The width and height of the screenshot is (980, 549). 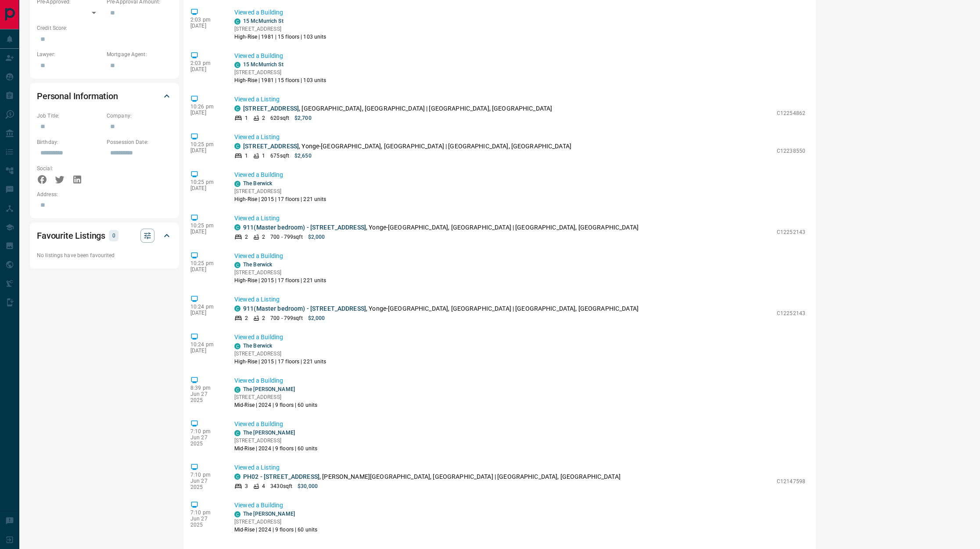 What do you see at coordinates (206, 63) in the screenshot?
I see `p: 2:03 pm` at bounding box center [206, 63].